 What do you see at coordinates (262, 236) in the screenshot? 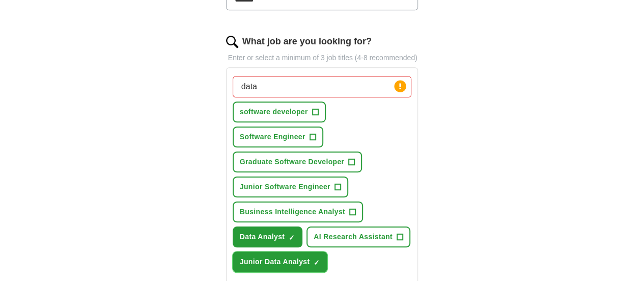
I see `span: Data Analyst` at bounding box center [262, 236].